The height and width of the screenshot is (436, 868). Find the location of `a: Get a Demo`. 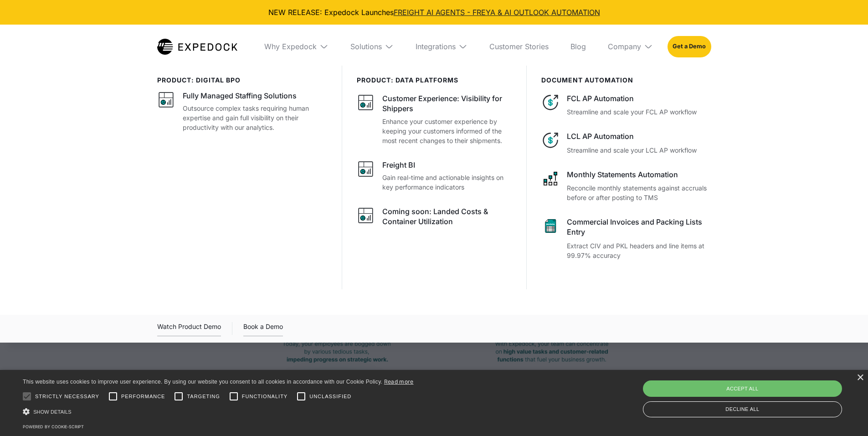

a: Get a Demo is located at coordinates (689, 47).